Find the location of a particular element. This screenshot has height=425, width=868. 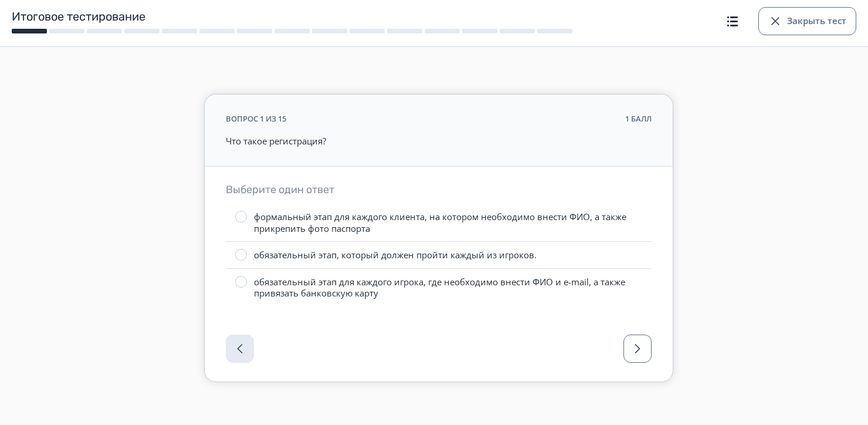

h3: Выберите один ответ is located at coordinates (439, 190).